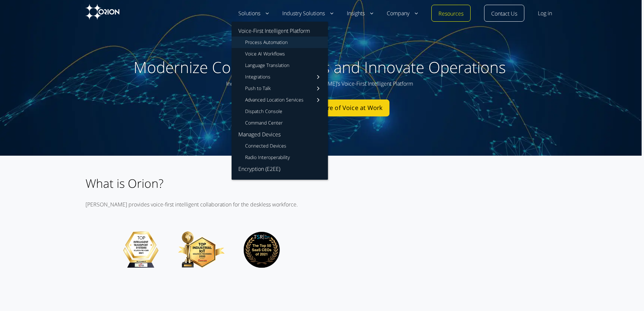 The image size is (644, 311). What do you see at coordinates (103, 12) in the screenshot?
I see `img: Orion` at bounding box center [103, 12].